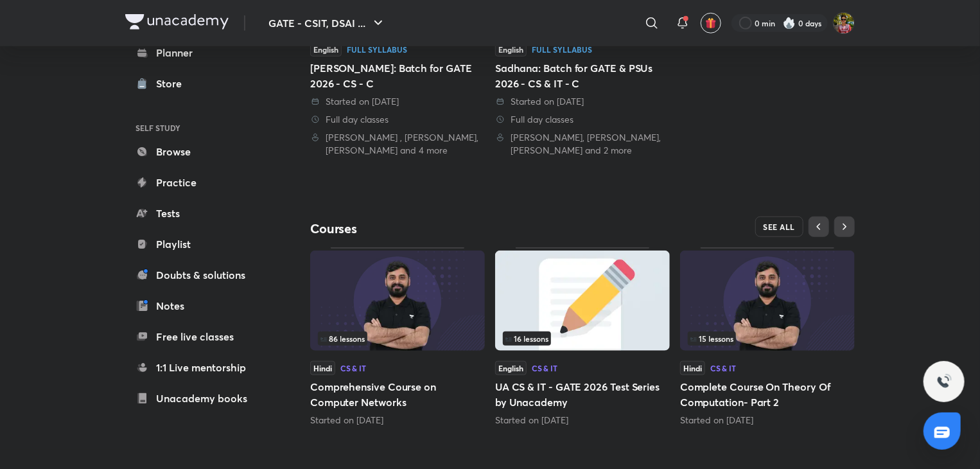  Describe the element at coordinates (200, 244) in the screenshot. I see `a: Playlist` at that location.